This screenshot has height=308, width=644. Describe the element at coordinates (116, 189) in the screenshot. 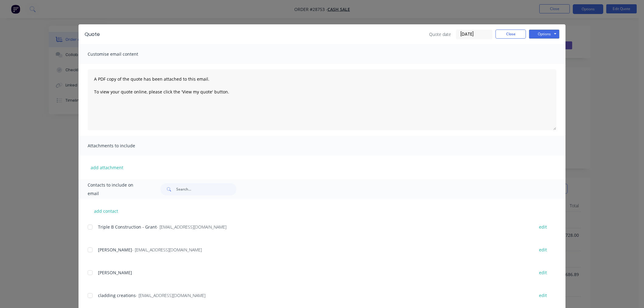

I see `span: Contacts to include on email` at that location.